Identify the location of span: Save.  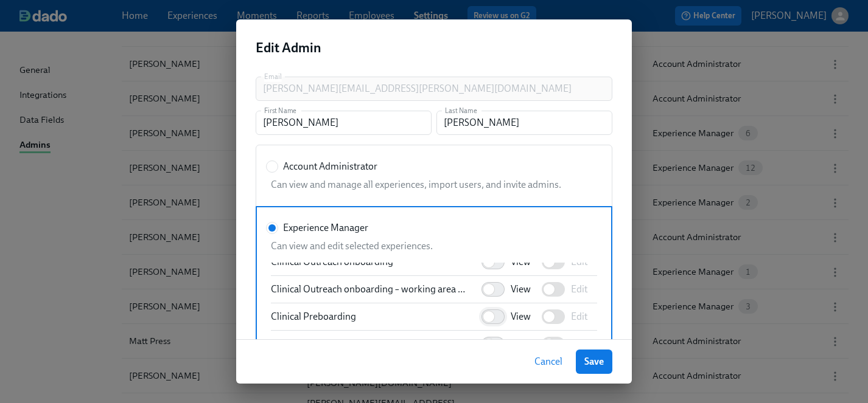
(593, 362).